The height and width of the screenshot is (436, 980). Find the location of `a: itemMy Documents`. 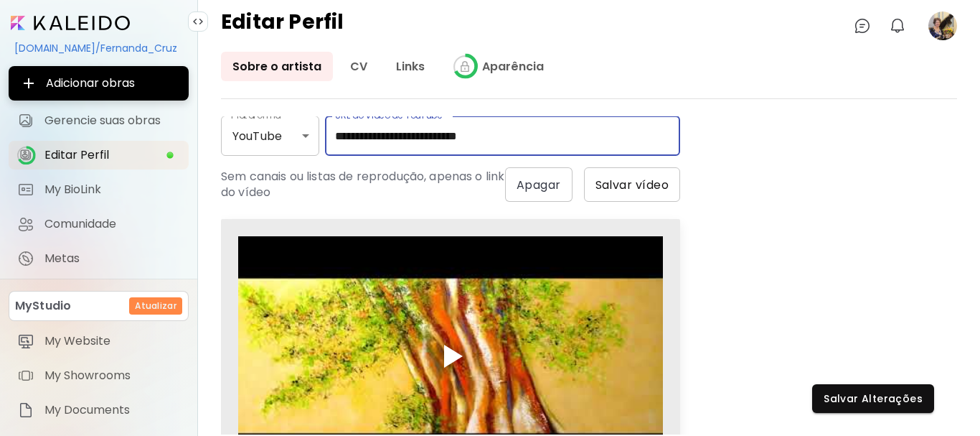

a: itemMy Documents is located at coordinates (99, 410).